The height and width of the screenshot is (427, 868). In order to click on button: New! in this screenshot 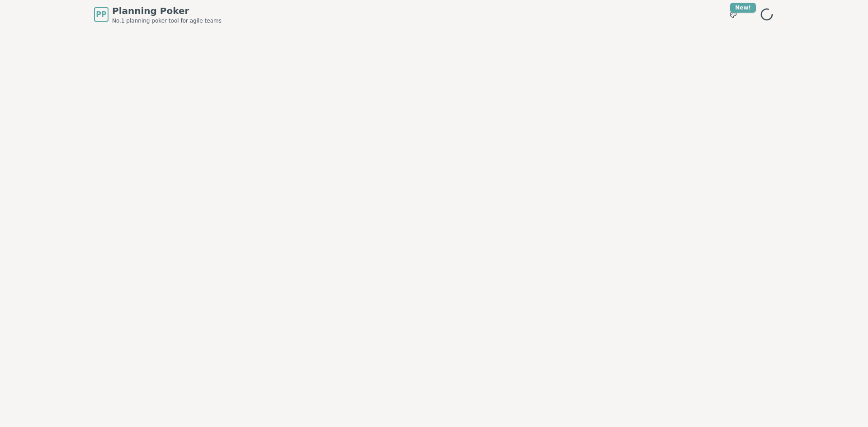, I will do `click(733, 14)`.